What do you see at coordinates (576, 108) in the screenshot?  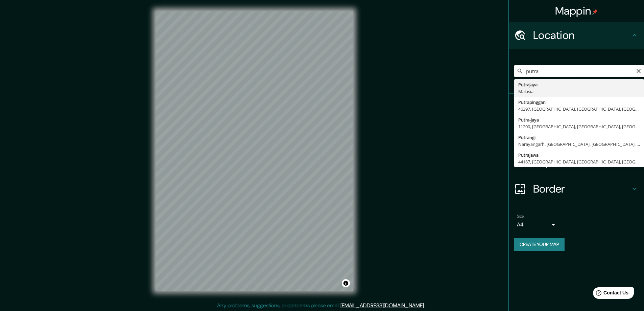 I see `div: Pins` at bounding box center [576, 108].